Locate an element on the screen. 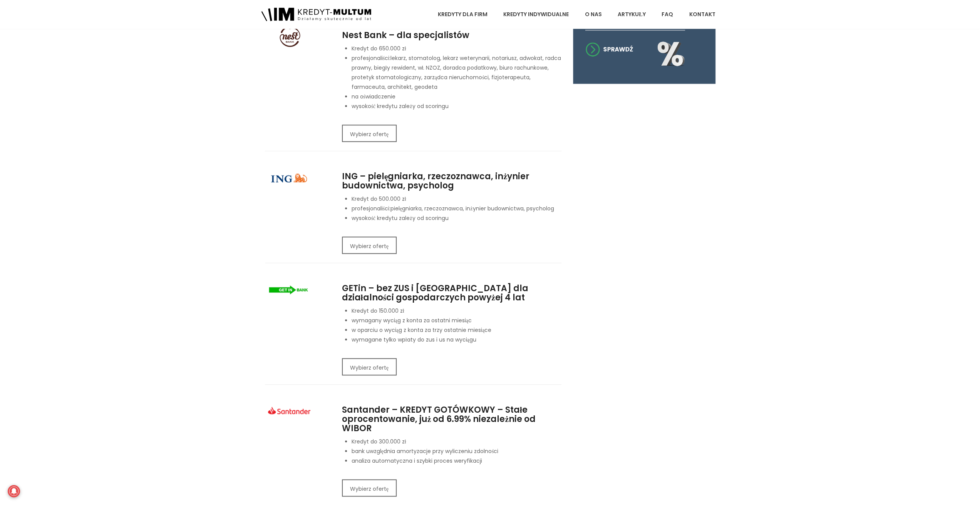 Image resolution: width=980 pixels, height=505 pixels. li: Kredyt do 650.000 zł is located at coordinates (457, 49).